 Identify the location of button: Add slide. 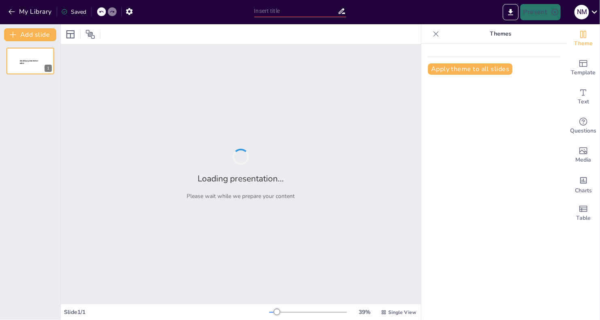
(30, 35).